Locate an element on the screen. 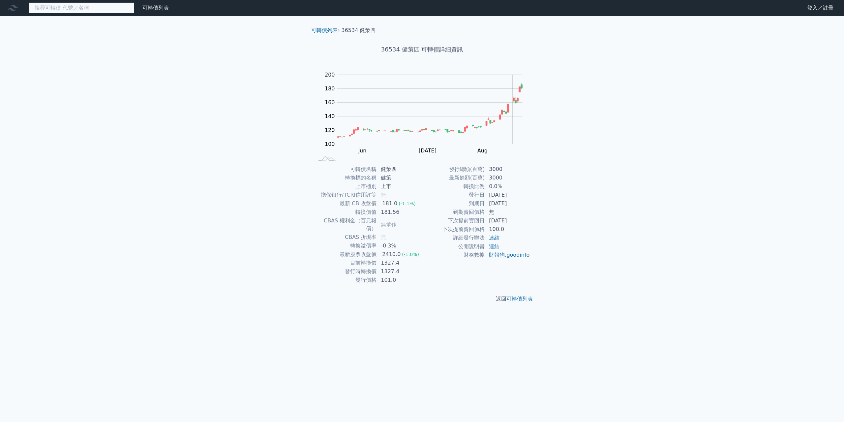 The height and width of the screenshot is (422, 844). td: CBAS 折現率 is located at coordinates (345, 237).